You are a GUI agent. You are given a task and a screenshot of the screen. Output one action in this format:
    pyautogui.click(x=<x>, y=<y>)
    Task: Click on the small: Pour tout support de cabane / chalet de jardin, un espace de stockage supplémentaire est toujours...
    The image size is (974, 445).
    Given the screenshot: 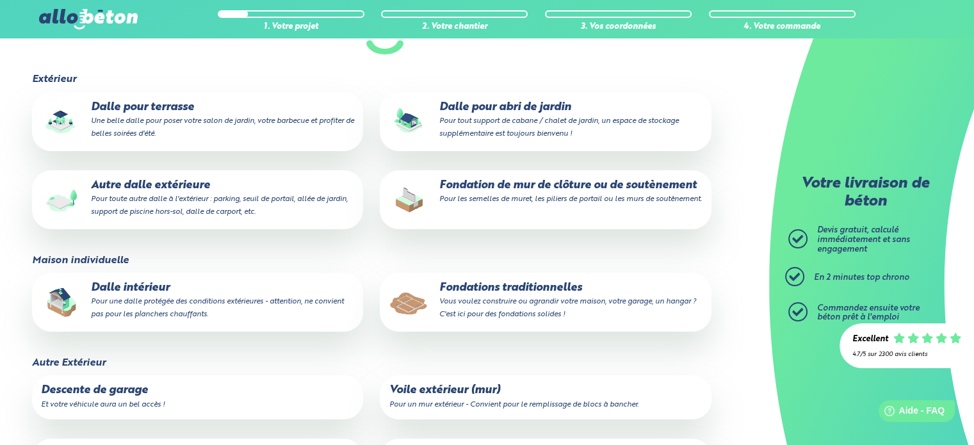 What is the action you would take?
    pyautogui.click(x=558, y=127)
    